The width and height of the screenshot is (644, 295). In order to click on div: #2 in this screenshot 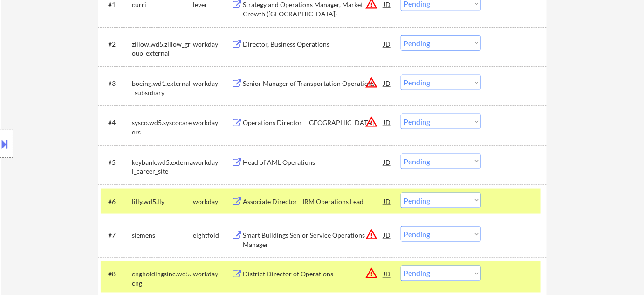, I will do `click(116, 44)`.